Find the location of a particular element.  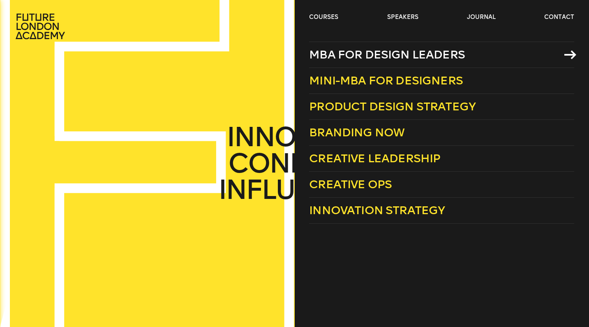

span: Mini-MBA for Designers is located at coordinates (386, 80).